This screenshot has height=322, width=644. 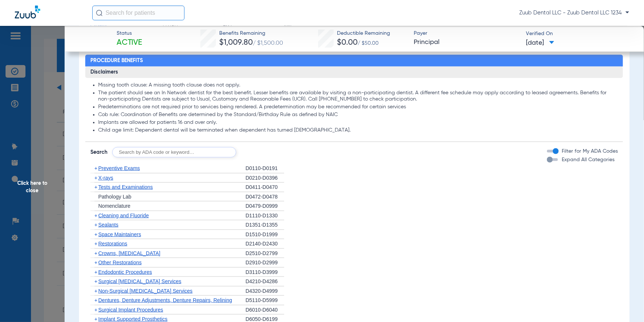 What do you see at coordinates (358, 85) in the screenshot?
I see `li: Missing tooth clause: A missing tooth clause does not apply.` at bounding box center [358, 85].